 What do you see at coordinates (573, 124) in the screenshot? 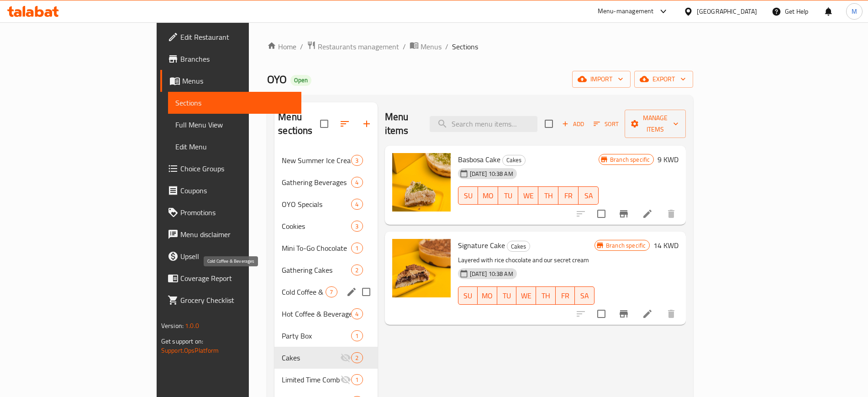
I see `button: Add` at bounding box center [573, 124].